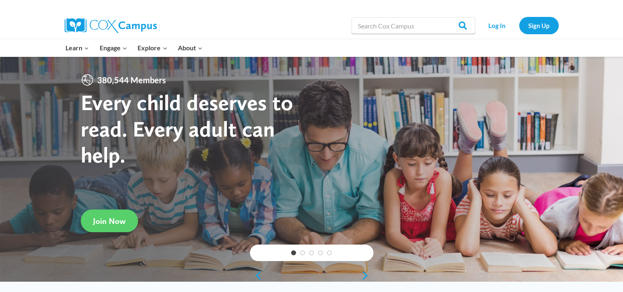  Describe the element at coordinates (320, 252) in the screenshot. I see `a: 4` at that location.